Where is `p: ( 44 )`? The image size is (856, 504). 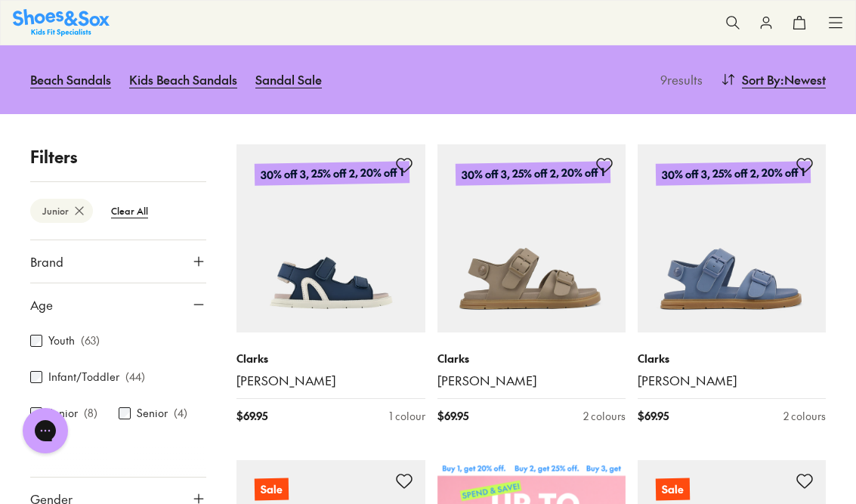 p: ( 44 ) is located at coordinates (135, 376).